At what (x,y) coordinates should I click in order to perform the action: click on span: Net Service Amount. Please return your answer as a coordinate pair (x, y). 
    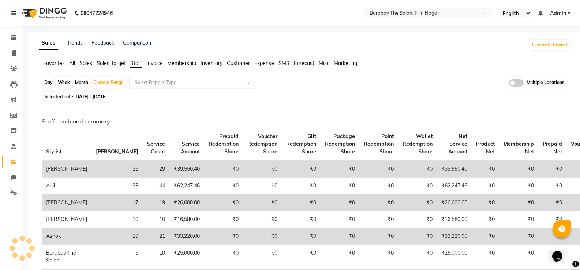
    Looking at the image, I should click on (458, 144).